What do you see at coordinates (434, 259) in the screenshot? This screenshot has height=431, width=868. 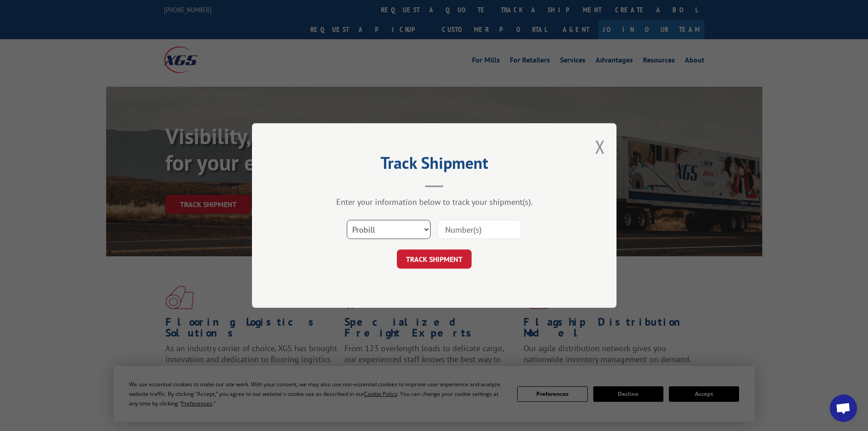 I see `button: TRACK SHIPMENT` at bounding box center [434, 259].